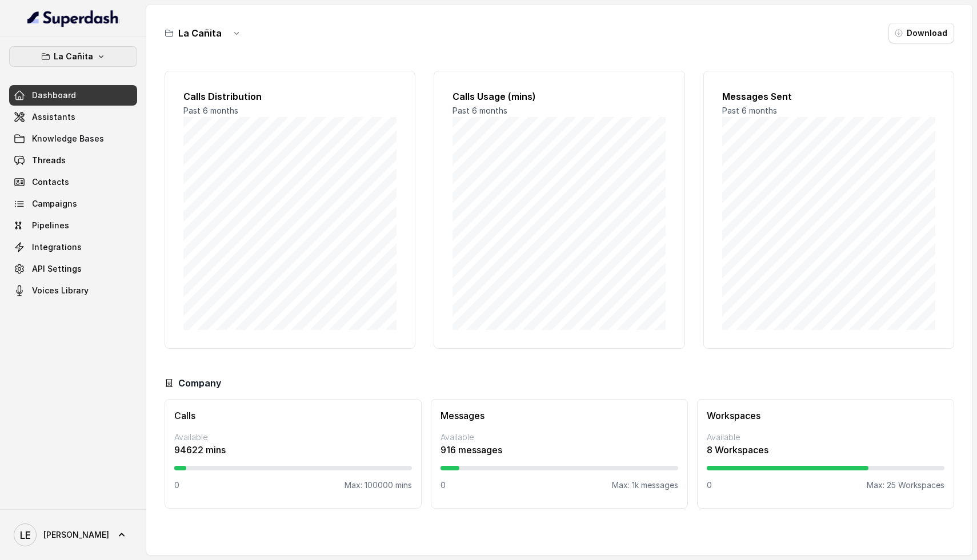 The width and height of the screenshot is (977, 560). What do you see at coordinates (73, 57) in the screenshot?
I see `p: La Cañita` at bounding box center [73, 57].